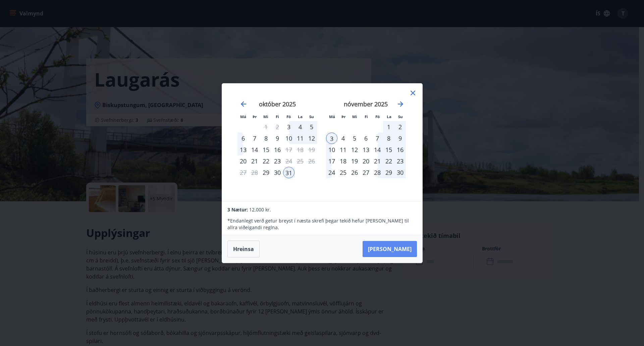  Describe the element at coordinates (389, 138) in the screenshot. I see `td: Choose laugardagur, 8. nóvember 2025 as your check-in date. It’s available.` at that location.